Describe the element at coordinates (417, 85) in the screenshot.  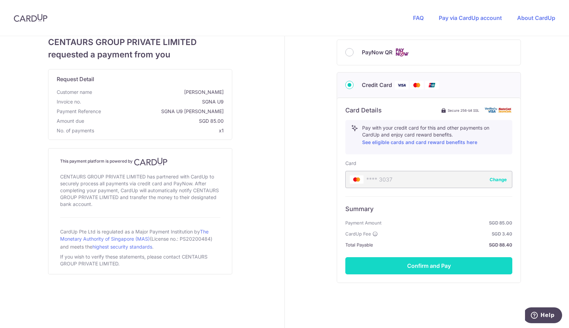
I see `img: Mastercard` at that location.